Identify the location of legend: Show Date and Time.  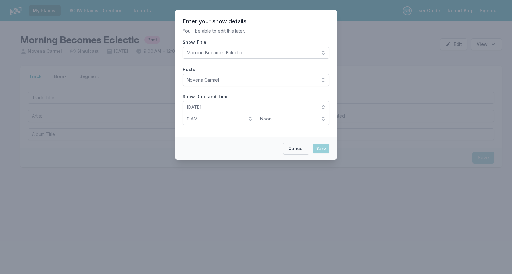
(206, 97).